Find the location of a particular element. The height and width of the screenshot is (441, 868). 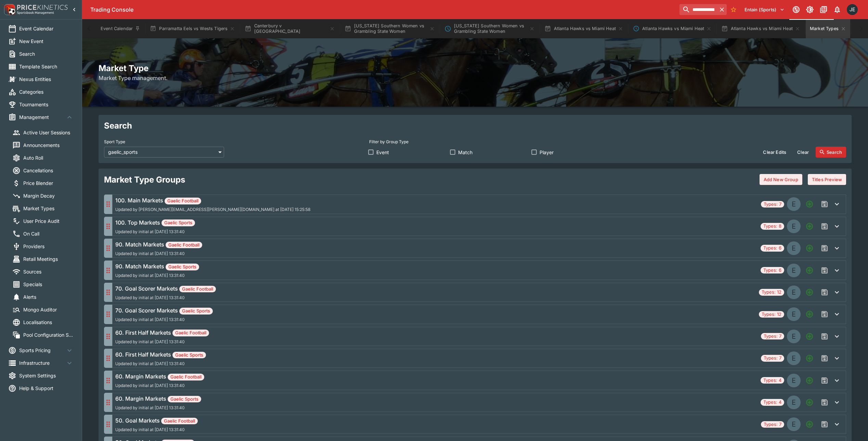

button: Connected to PK is located at coordinates (796, 10).